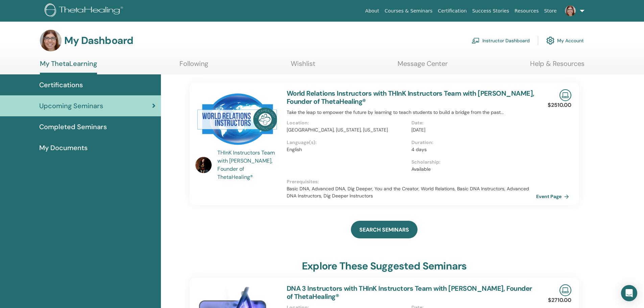  I want to click on img: logo.png, so click(85, 11).